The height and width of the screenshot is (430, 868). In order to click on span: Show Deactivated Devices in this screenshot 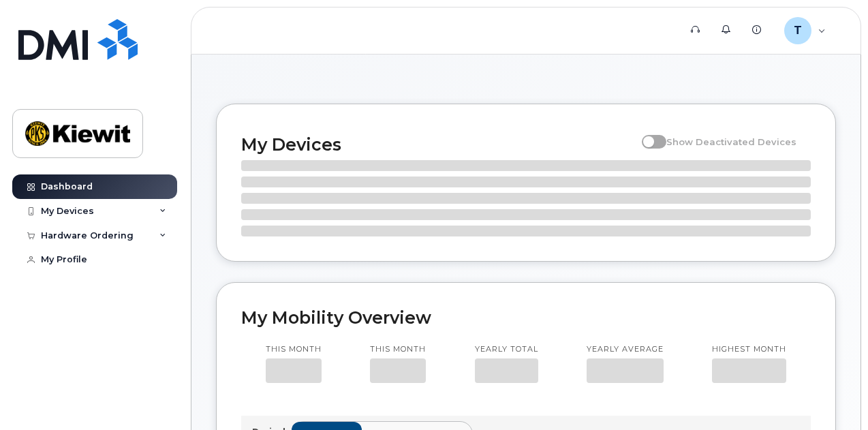, I will do `click(730, 142)`.